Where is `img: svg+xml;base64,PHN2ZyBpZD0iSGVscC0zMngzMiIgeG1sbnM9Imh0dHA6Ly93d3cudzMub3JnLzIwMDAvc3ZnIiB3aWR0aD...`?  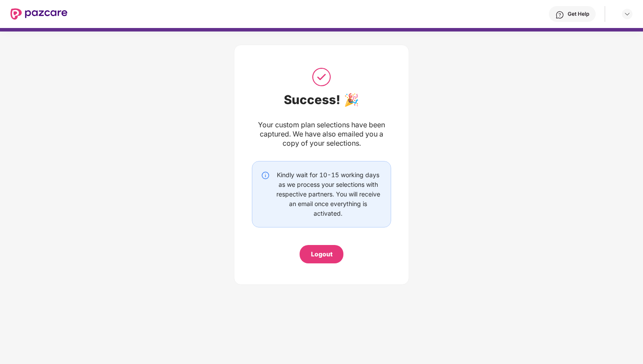 img: svg+xml;base64,PHN2ZyBpZD0iSGVscC0zMngzMiIgeG1sbnM9Imh0dHA6Ly93d3cudzMub3JnLzIwMDAvc3ZnIiB3aWR0aD... is located at coordinates (559, 15).